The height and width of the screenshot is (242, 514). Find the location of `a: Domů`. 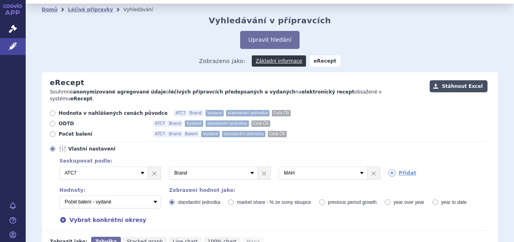

a: Domů is located at coordinates (49, 10).